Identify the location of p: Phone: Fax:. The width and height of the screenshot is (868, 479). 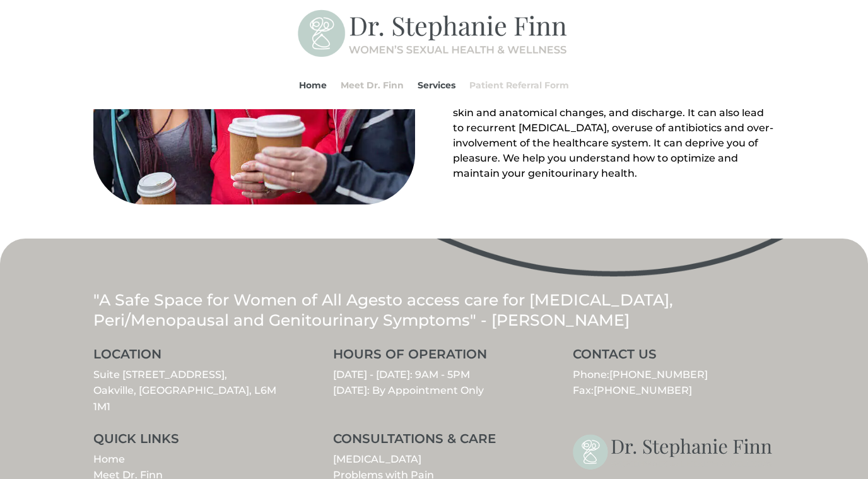
(674, 383).